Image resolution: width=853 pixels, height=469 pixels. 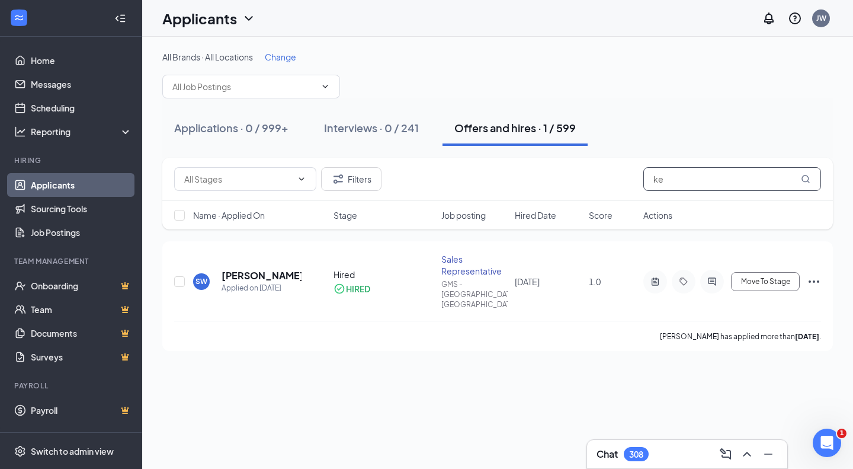 I want to click on a: DocumentsCrown, so click(x=81, y=333).